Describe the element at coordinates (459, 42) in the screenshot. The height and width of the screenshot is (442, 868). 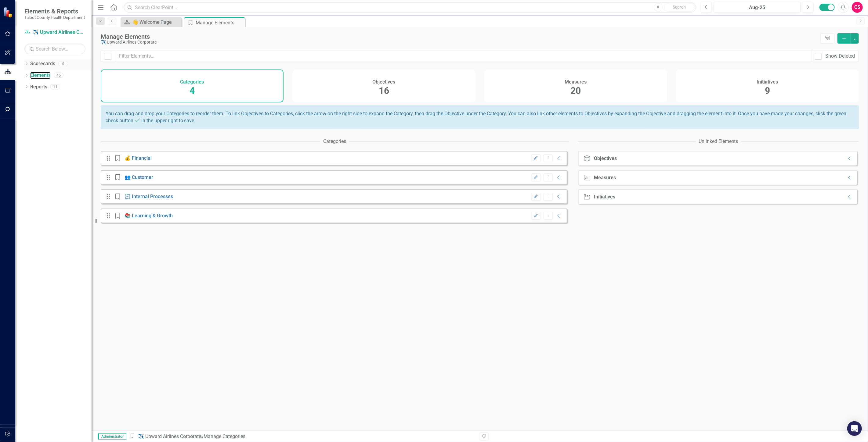
I see `div: ✈️ Upward Airlines Corporate` at that location.